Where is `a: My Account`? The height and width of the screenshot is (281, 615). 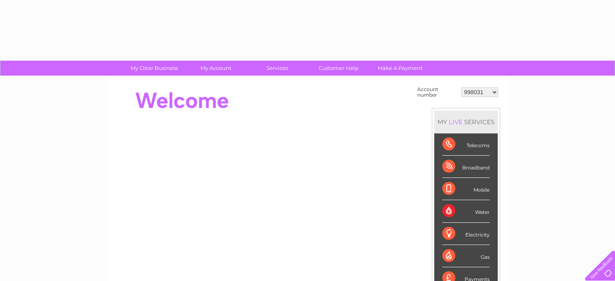 a: My Account is located at coordinates (215, 68).